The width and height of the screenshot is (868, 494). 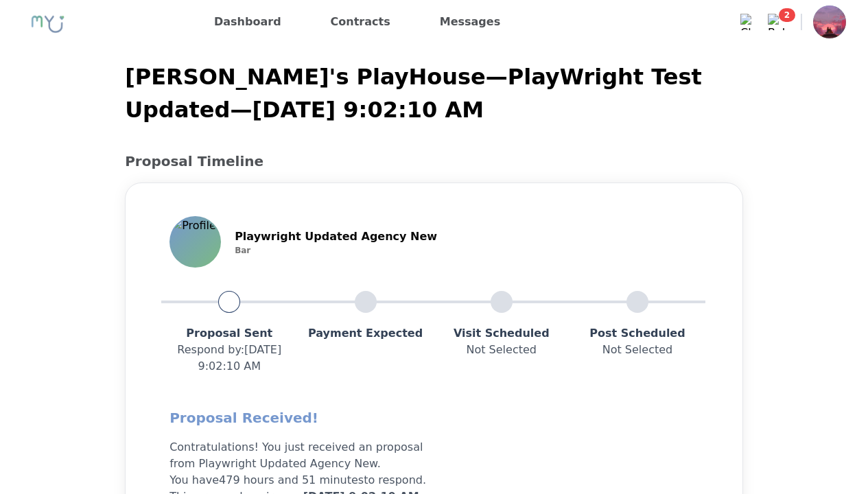 What do you see at coordinates (336, 236) in the screenshot?
I see `p: Playwright Updated Agency New` at bounding box center [336, 236].